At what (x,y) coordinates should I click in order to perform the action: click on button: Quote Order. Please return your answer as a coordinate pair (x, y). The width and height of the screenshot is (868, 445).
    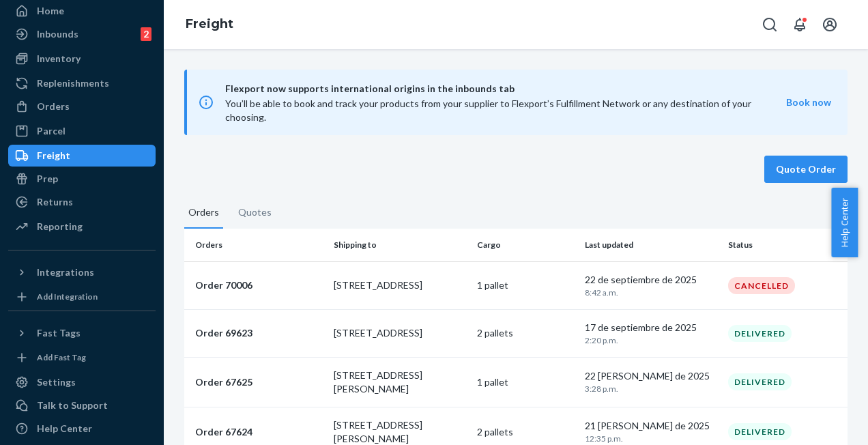
    Looking at the image, I should click on (806, 169).